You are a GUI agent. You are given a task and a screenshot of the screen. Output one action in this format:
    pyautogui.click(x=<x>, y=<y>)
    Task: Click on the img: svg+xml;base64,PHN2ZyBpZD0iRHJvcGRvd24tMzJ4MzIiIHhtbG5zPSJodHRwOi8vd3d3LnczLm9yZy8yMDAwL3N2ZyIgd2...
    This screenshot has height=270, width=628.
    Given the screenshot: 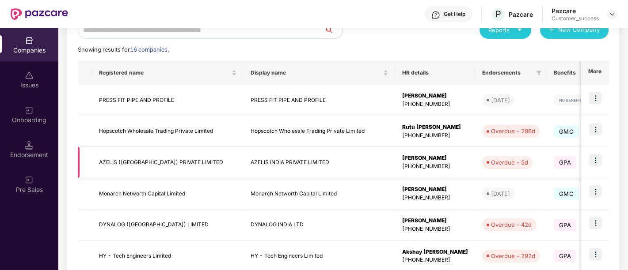 What is the action you would take?
    pyautogui.click(x=612, y=14)
    